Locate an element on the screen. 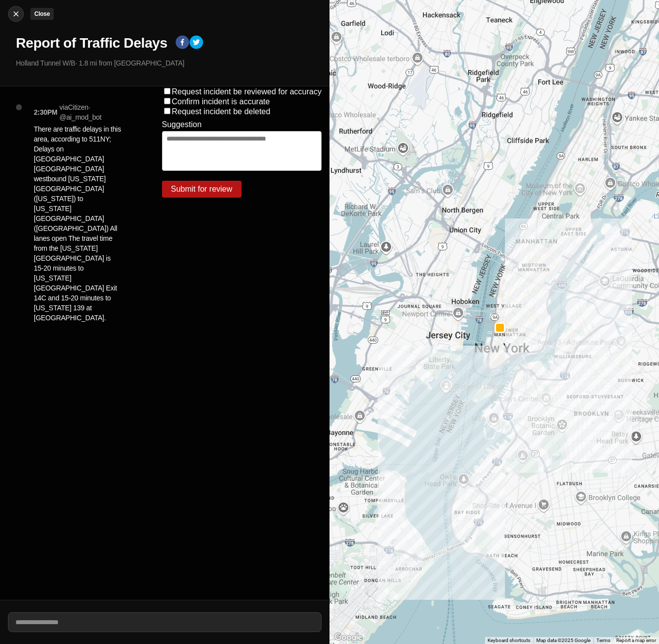 The image size is (659, 644). p: 2:30PM is located at coordinates (45, 112).